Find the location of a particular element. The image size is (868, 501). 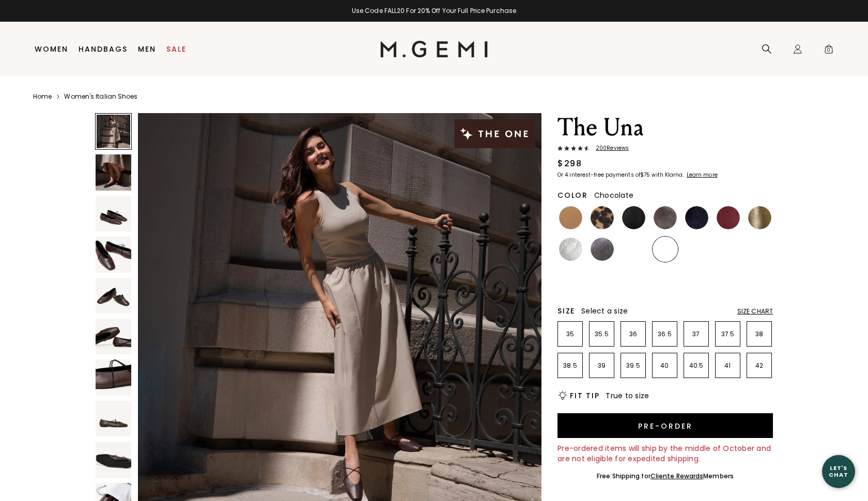

img: Chocolate is located at coordinates (665, 249).